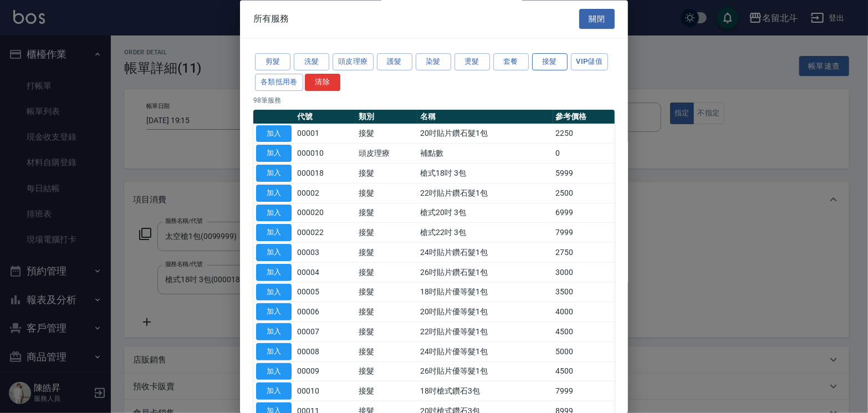 Image resolution: width=868 pixels, height=413 pixels. I want to click on button: 套餐, so click(511, 62).